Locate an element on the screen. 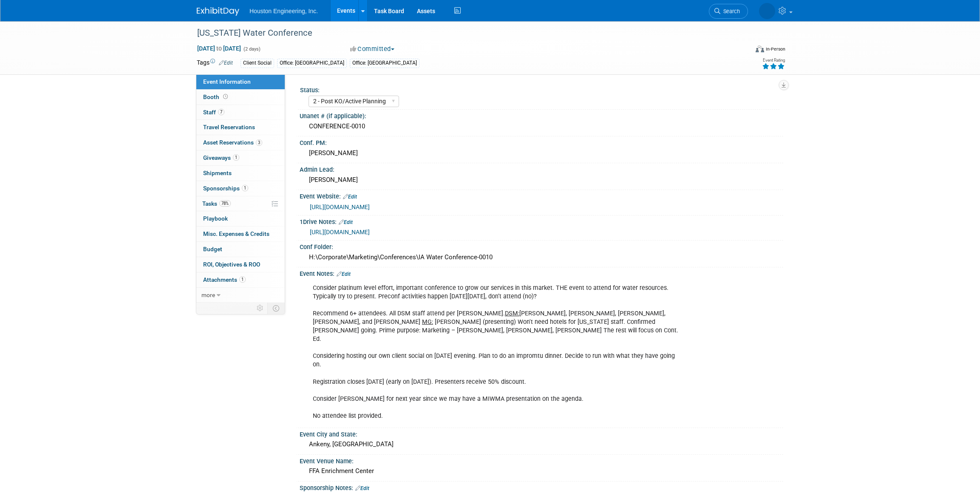 This screenshot has width=980, height=496. div: H:\Corporate\Marketing\Conferences\IA Water Conference-0010 is located at coordinates (542, 257).